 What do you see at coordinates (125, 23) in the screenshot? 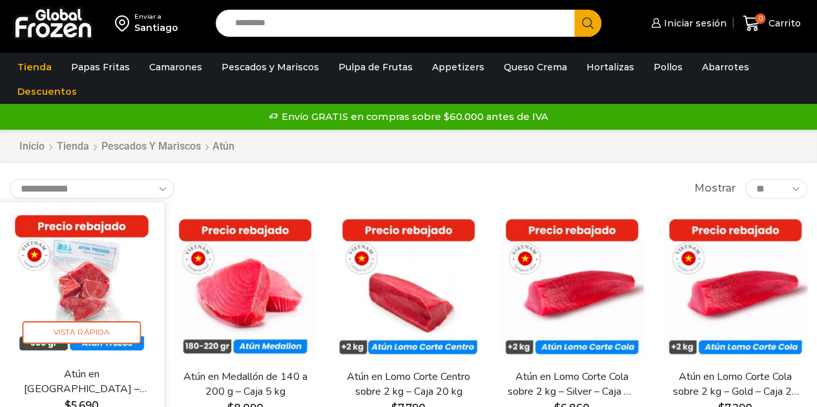
I see `img: address-field-icon.svg` at bounding box center [125, 23].